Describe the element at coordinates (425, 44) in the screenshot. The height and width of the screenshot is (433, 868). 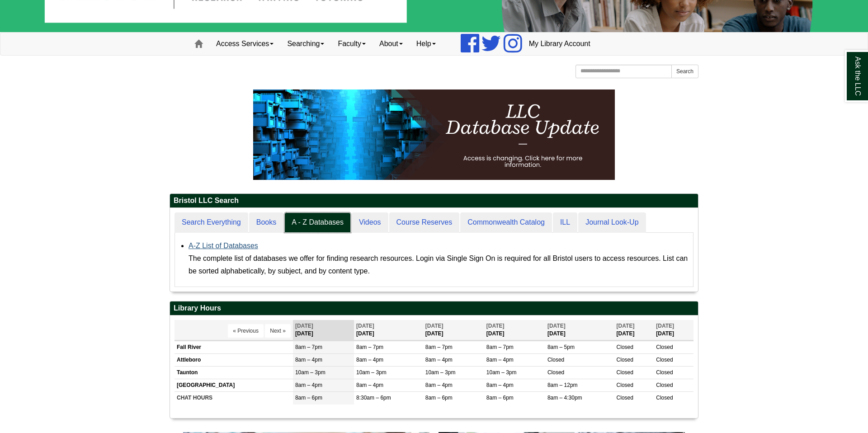
I see `a: Help` at that location.